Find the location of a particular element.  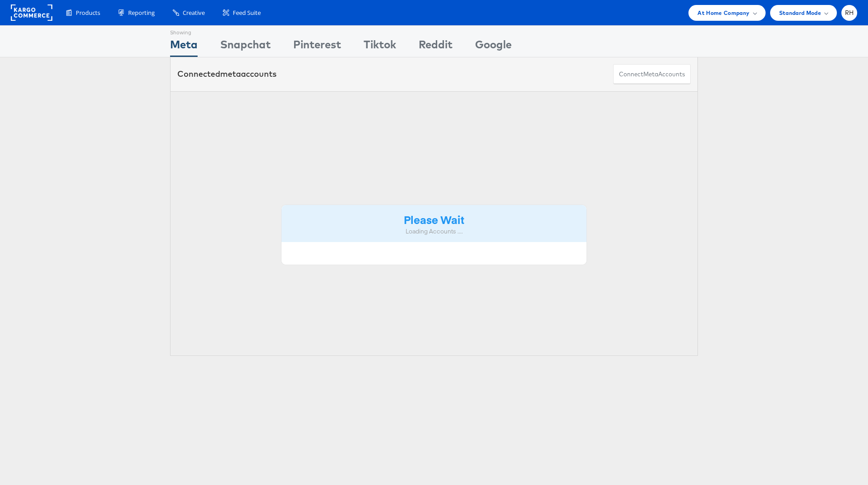

span: Standard Mode is located at coordinates (800, 13).